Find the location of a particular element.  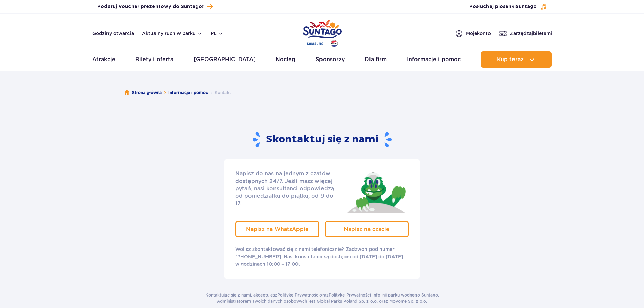

a: Park of Poland is located at coordinates (322, 32).